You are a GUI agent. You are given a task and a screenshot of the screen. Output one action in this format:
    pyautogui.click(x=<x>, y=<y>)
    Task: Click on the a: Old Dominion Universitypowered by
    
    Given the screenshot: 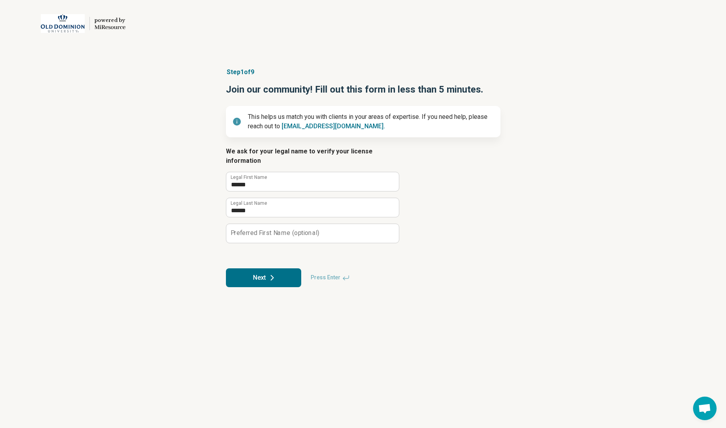 What is the action you would take?
    pyautogui.click(x=69, y=24)
    